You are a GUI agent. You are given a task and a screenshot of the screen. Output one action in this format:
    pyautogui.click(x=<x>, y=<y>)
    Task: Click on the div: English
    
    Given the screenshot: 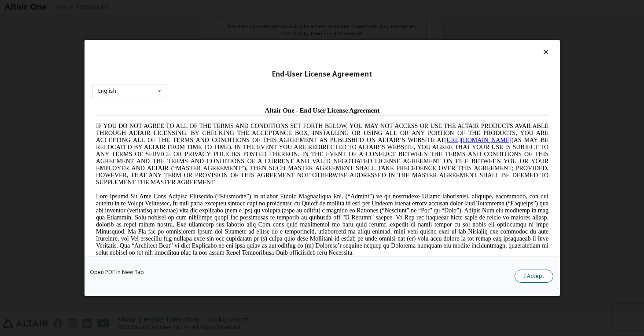 What is the action you would take?
    pyautogui.click(x=107, y=91)
    